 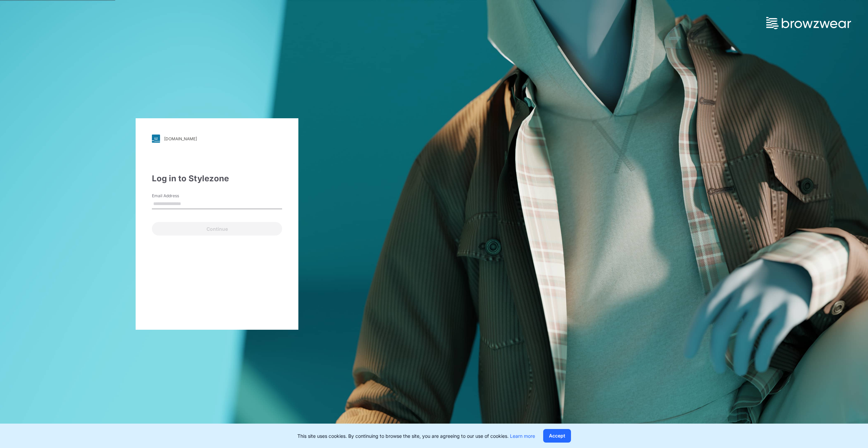 I want to click on a: Learn more, so click(x=522, y=436).